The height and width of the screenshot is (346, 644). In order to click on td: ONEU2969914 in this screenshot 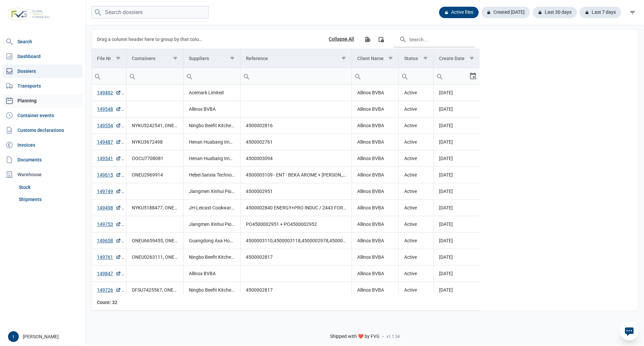, I will do `click(155, 175)`.